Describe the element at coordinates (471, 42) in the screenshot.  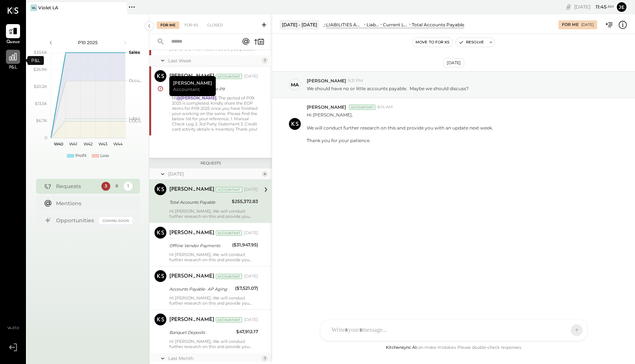
I see `button: Resolve` at that location.